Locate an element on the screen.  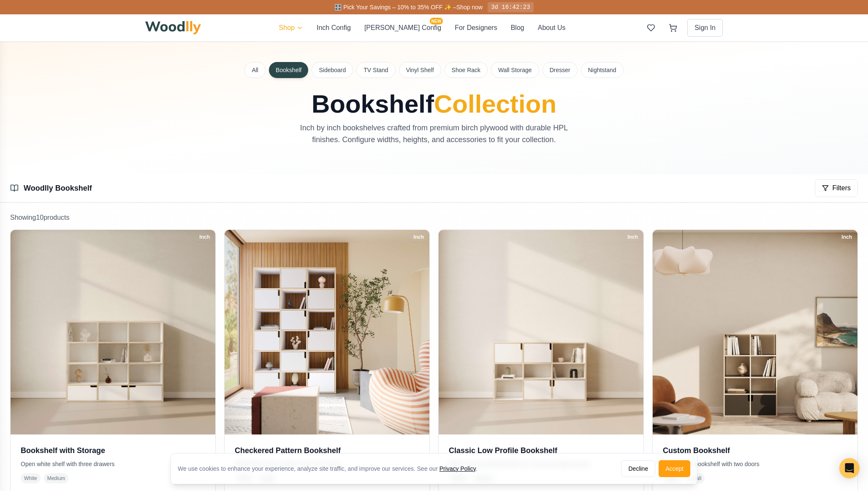
button: Vinyl Shelf is located at coordinates (420, 70).